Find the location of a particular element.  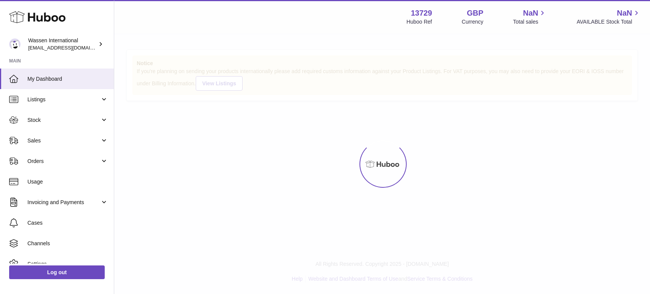

span: Usage is located at coordinates (68, 182).